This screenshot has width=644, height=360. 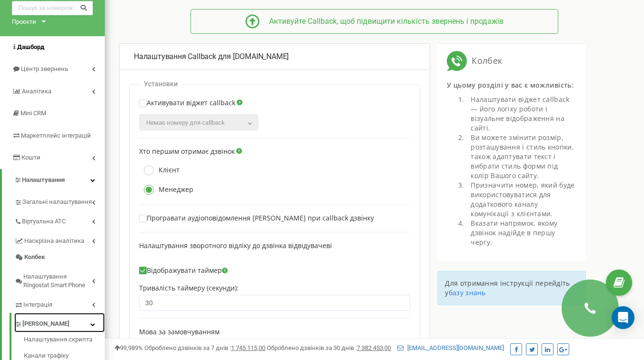 What do you see at coordinates (128, 348) in the screenshot?
I see `span: 99,989%` at bounding box center [128, 348].